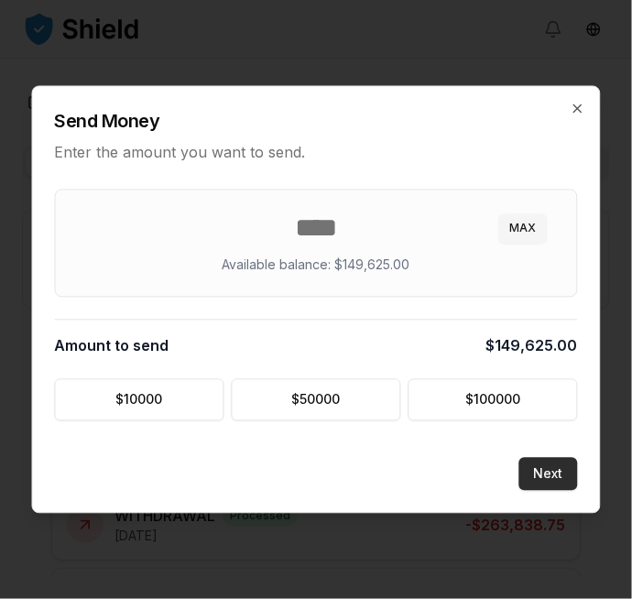 The height and width of the screenshot is (599, 632). I want to click on span: Amount to send, so click(112, 346).